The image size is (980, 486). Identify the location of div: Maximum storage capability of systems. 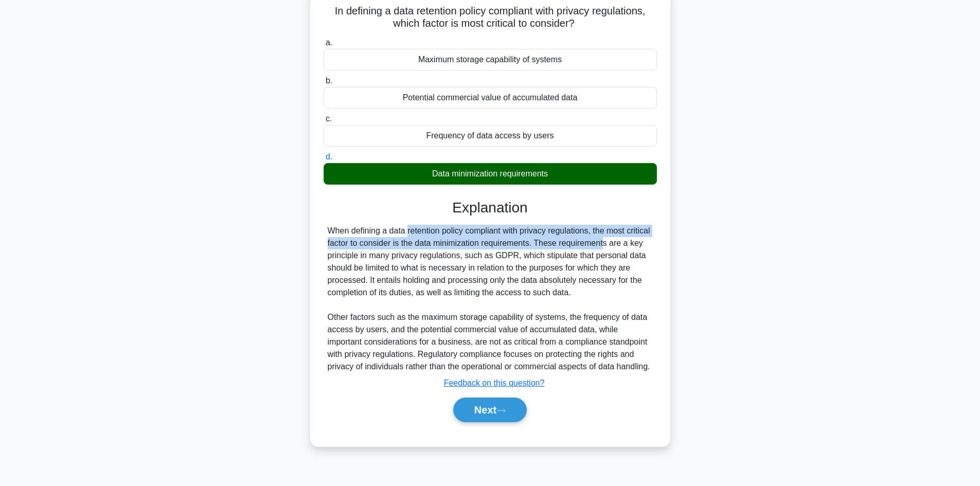
(490, 59).